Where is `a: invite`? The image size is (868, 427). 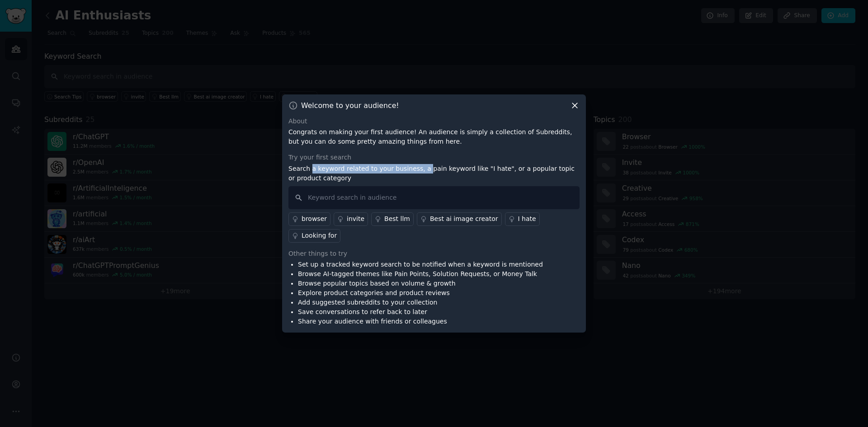
a: invite is located at coordinates (351, 219).